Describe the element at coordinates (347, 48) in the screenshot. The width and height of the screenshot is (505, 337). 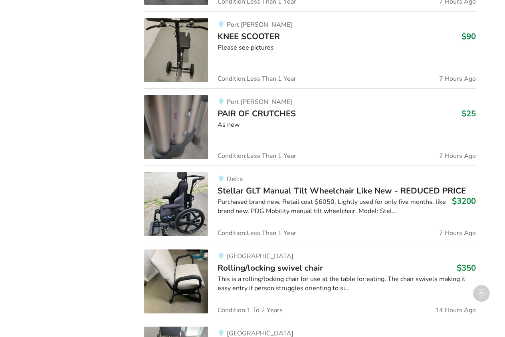
I see `div: Please see pictures` at that location.